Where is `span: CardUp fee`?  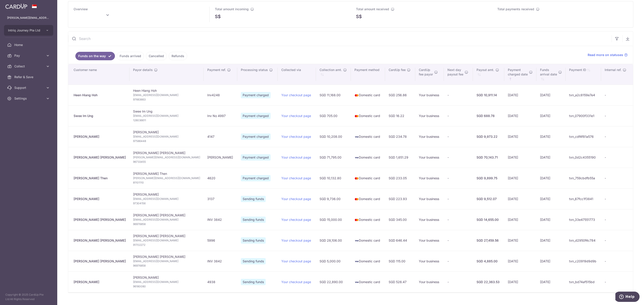
span: CardUp fee is located at coordinates (397, 70).